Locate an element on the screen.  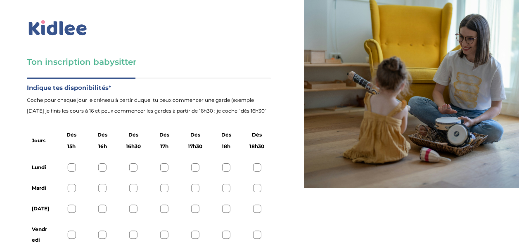
span: 16h30 is located at coordinates (133, 147).